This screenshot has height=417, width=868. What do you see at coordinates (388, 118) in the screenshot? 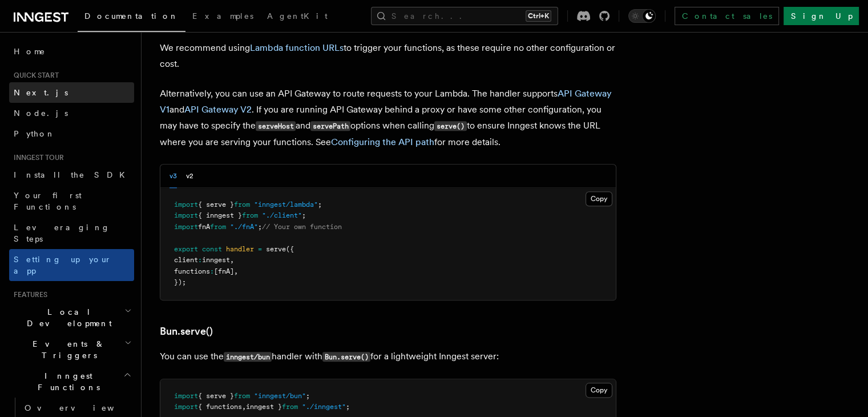
I see `p: Alternatively, you can use an API Gateway to route requests to your Lambda. The handler supports ...` at bounding box center [388, 118].